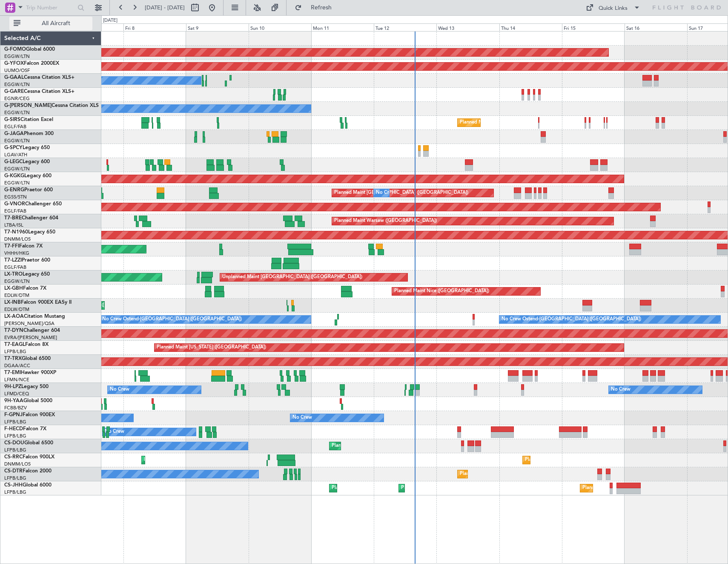 The width and height of the screenshot is (728, 564). I want to click on span: G-SIRS, so click(12, 119).